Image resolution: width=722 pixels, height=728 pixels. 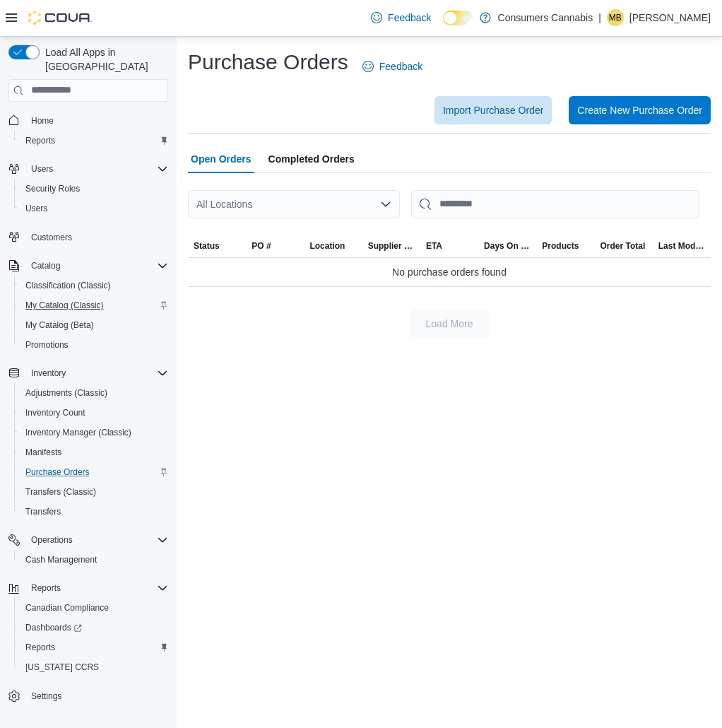 I want to click on a: Adjustments (Classic), so click(x=67, y=393).